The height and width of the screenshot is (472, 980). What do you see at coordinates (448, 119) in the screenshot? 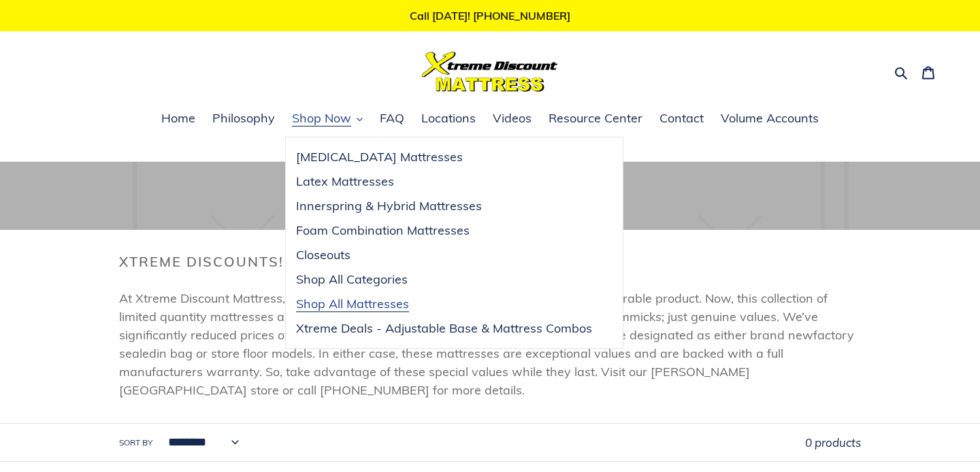
I see `a: Locations` at bounding box center [448, 119].